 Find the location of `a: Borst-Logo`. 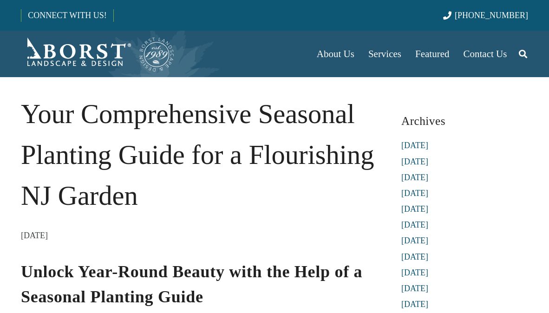

a: Borst-Logo is located at coordinates (98, 54).